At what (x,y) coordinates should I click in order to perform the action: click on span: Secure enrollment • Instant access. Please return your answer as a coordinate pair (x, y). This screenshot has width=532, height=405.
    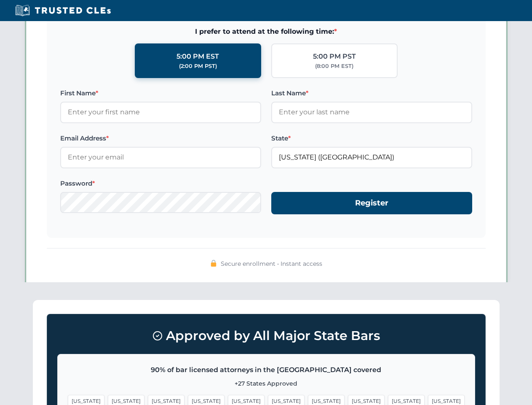
    Looking at the image, I should click on (271, 264).